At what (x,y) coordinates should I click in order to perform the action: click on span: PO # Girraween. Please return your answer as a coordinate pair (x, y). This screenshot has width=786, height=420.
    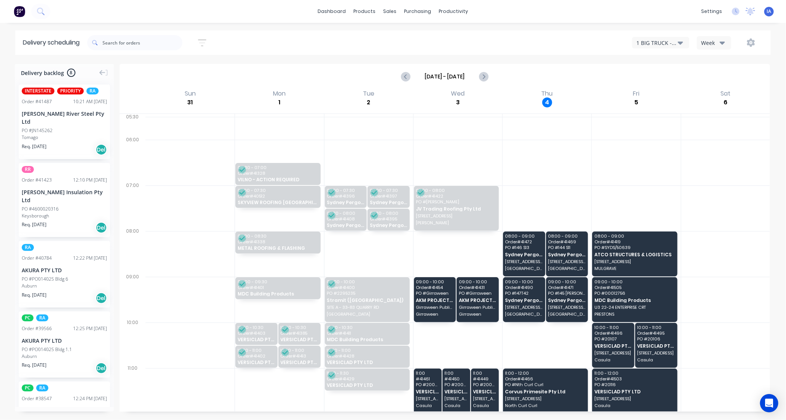
    Looking at the image, I should click on (478, 293).